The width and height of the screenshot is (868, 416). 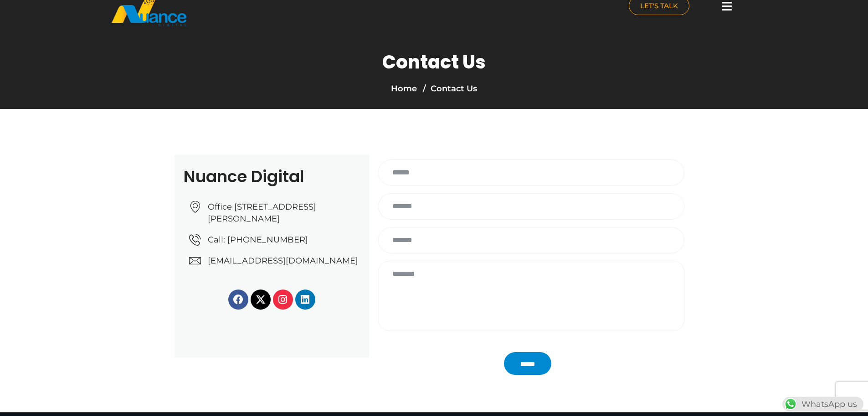 I want to click on div: WhatsApp us, so click(x=823, y=403).